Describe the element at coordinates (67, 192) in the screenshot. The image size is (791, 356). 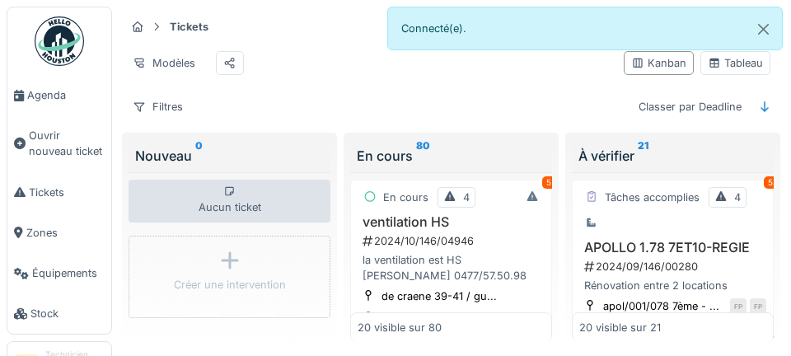
I see `span: Tickets` at that location.